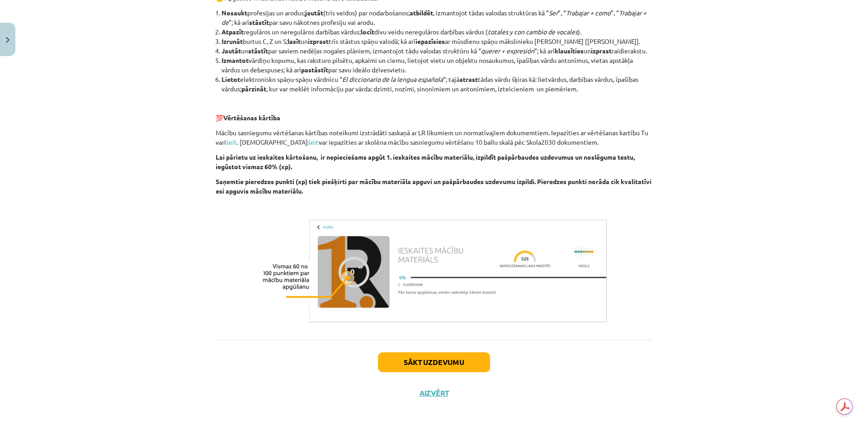 The image size is (868, 431). I want to click on b: Atpazīt, so click(232, 31).